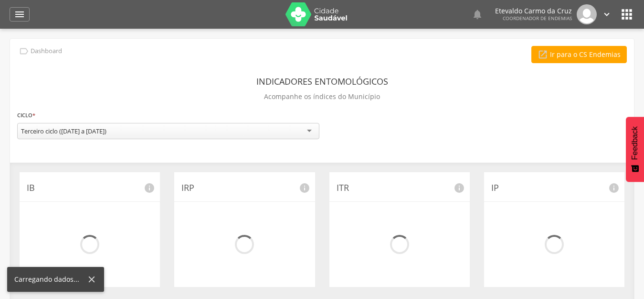  I want to click on span: Feedback, so click(635, 143).